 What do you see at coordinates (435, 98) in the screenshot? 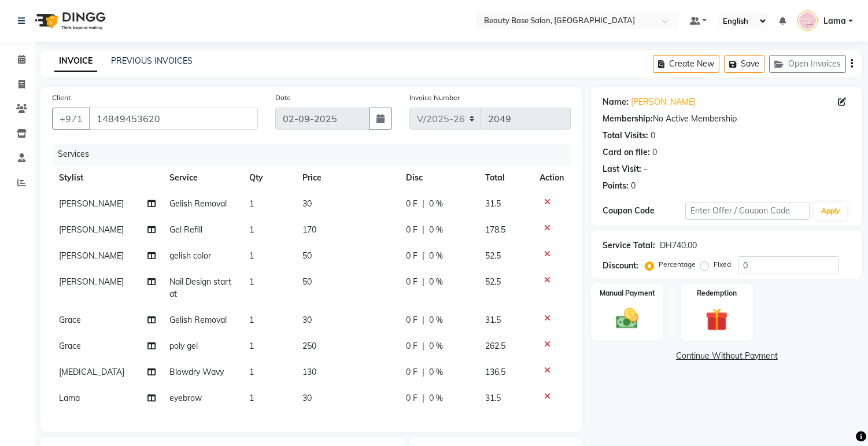
I see `label: Invoice Number` at bounding box center [435, 98].